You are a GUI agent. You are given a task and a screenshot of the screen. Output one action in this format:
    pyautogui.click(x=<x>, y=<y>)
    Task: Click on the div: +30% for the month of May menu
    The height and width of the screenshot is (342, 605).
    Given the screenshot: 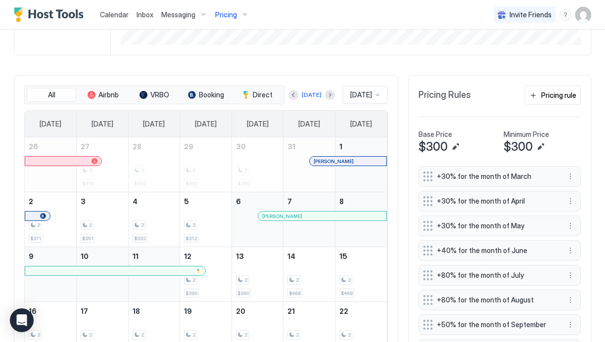 What is the action you would take?
    pyautogui.click(x=500, y=226)
    